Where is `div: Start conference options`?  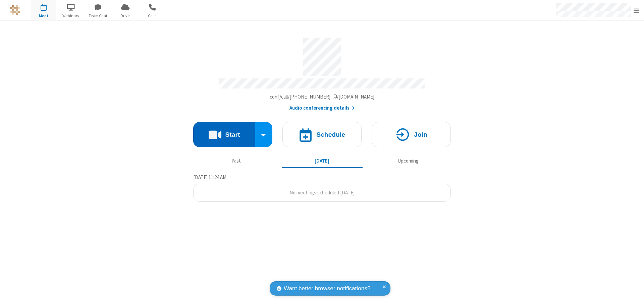
div: Start conference options is located at coordinates (264, 134).